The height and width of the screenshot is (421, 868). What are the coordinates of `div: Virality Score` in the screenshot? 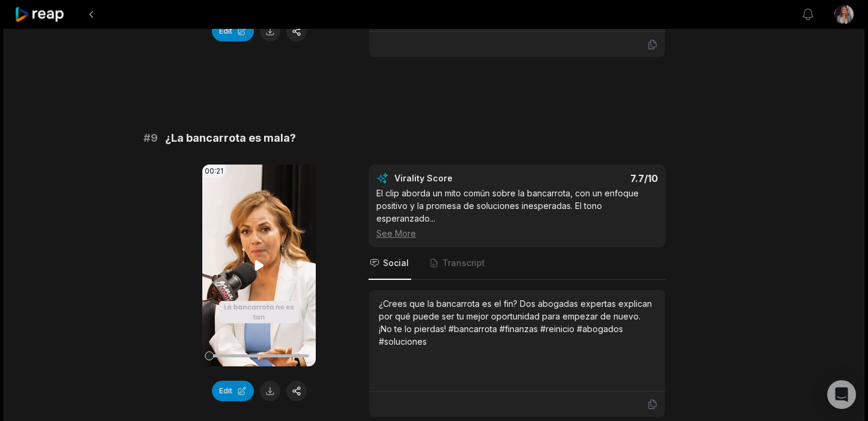 It's located at (459, 178).